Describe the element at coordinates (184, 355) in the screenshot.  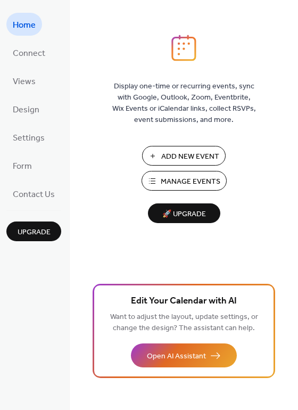
I see `button: Open AI Assistant` at that location.